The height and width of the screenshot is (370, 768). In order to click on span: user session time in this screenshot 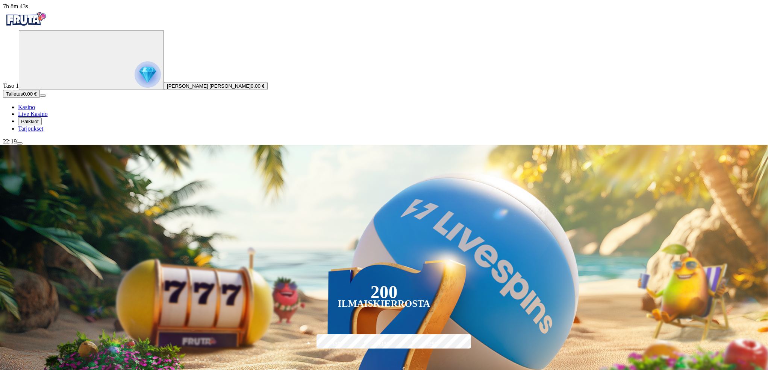, I will do `click(15, 6)`.